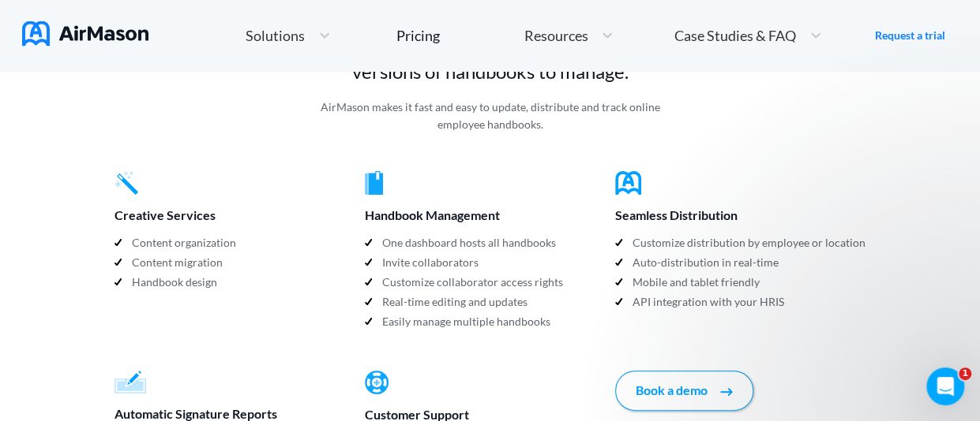 The height and width of the screenshot is (421, 980). I want to click on a: Pricing, so click(418, 36).